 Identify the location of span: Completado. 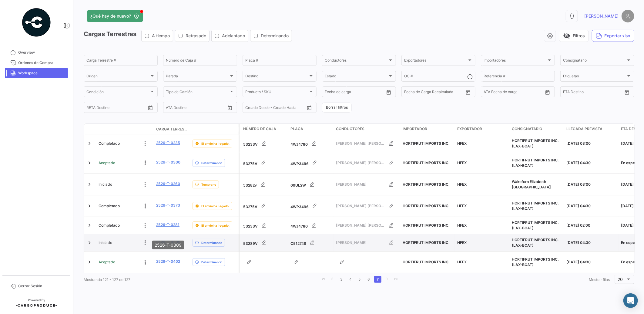
(109, 225).